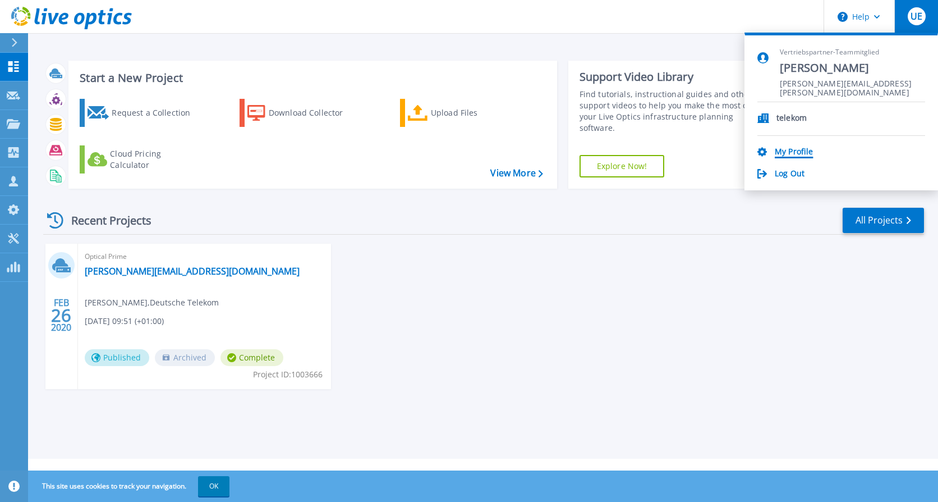 The height and width of the screenshot is (502, 938). Describe the element at coordinates (61, 315) in the screenshot. I see `span: 26` at that location.